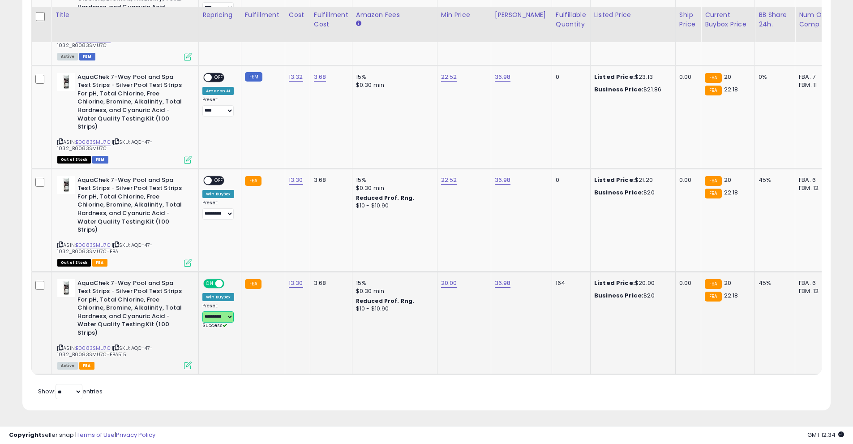 The width and height of the screenshot is (853, 444). I want to click on div: $20.00, so click(631, 283).